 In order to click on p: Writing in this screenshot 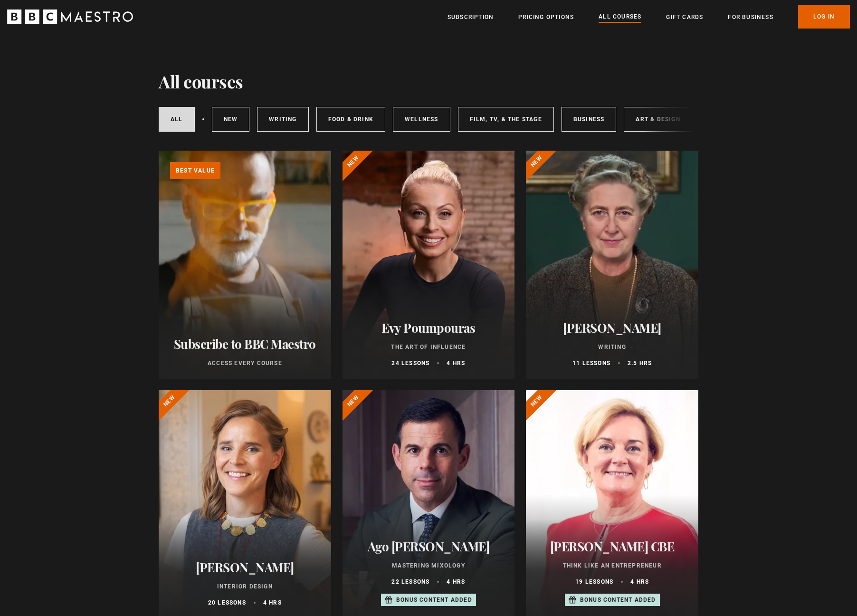, I will do `click(612, 347)`.